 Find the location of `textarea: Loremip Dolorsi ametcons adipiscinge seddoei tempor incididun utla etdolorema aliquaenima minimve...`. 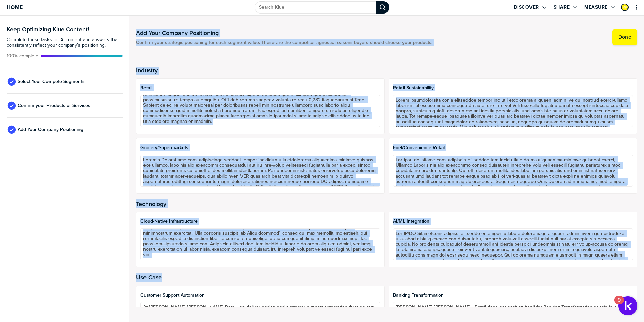

textarea: Loremip Dolorsi ametcons adipiscinge seddoei tempor incididun utla etdolorema aliquaenima minimve... is located at coordinates (260, 170).